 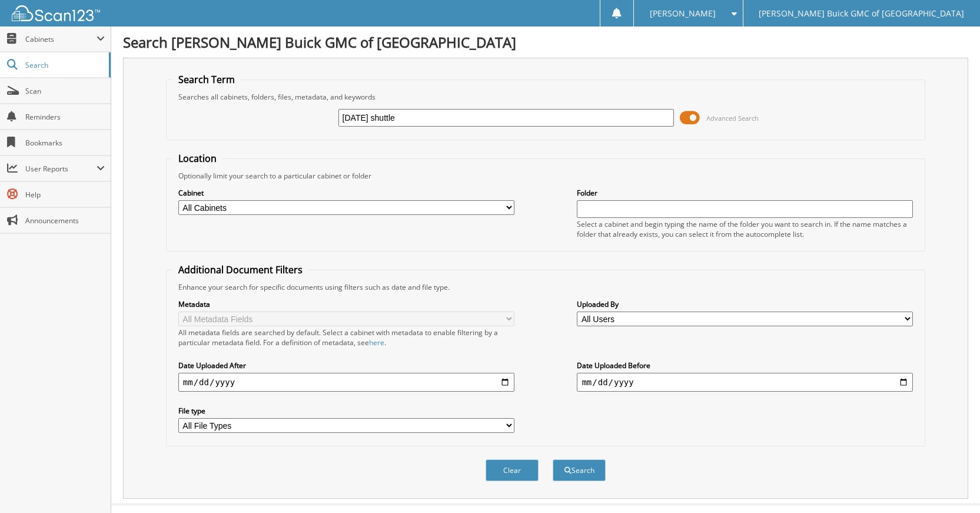 I want to click on span: Bookmarks, so click(x=65, y=143).